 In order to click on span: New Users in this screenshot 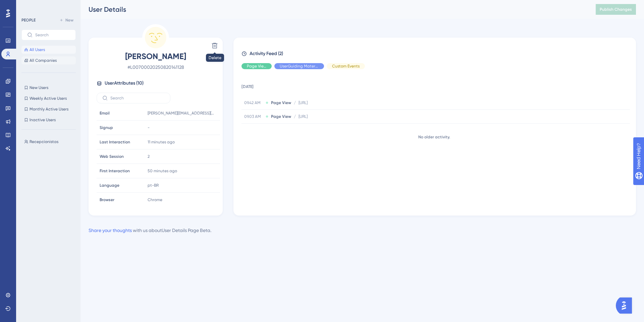, I will do `click(39, 88)`.